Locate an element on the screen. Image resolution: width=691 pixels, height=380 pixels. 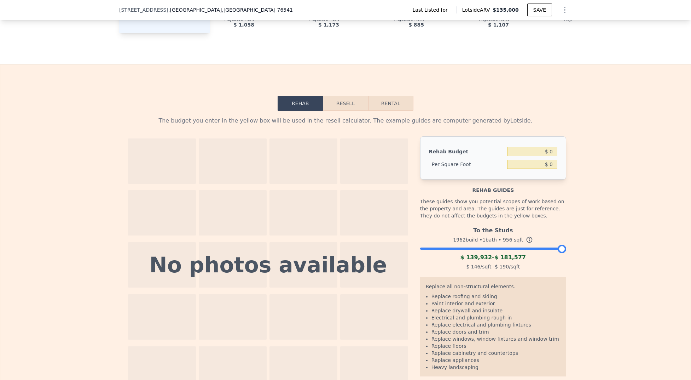
li: Electrical and plumbing rough in is located at coordinates (496, 317).